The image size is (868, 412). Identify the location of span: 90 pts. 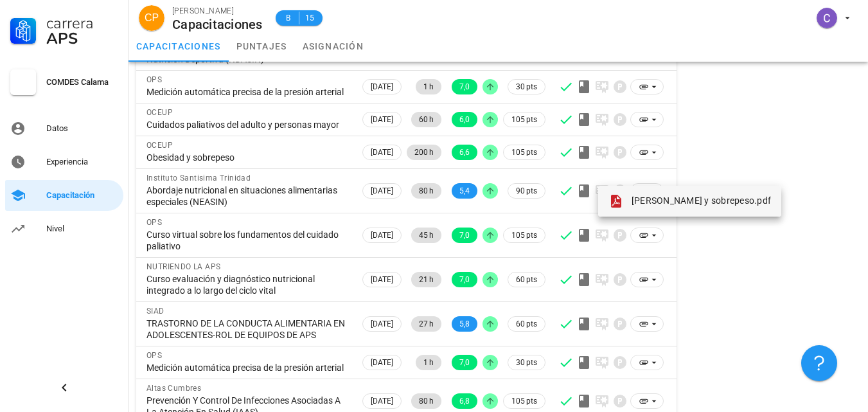
(526, 191).